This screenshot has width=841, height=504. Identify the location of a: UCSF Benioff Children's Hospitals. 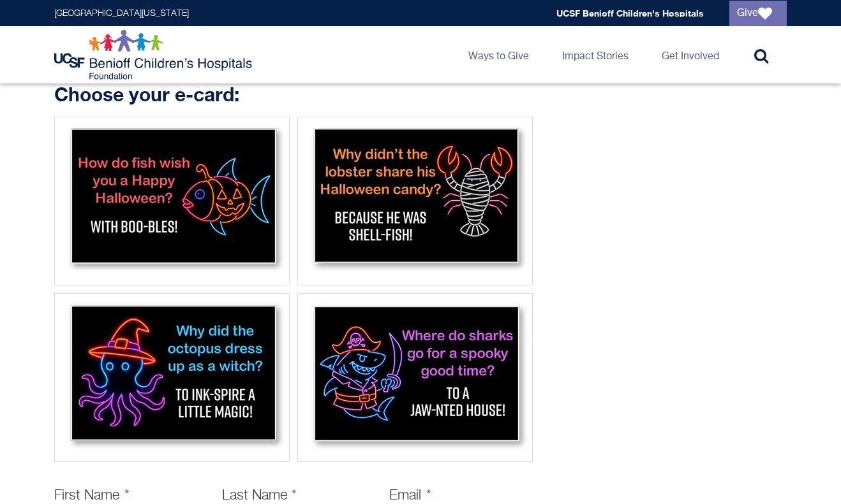
(630, 13).